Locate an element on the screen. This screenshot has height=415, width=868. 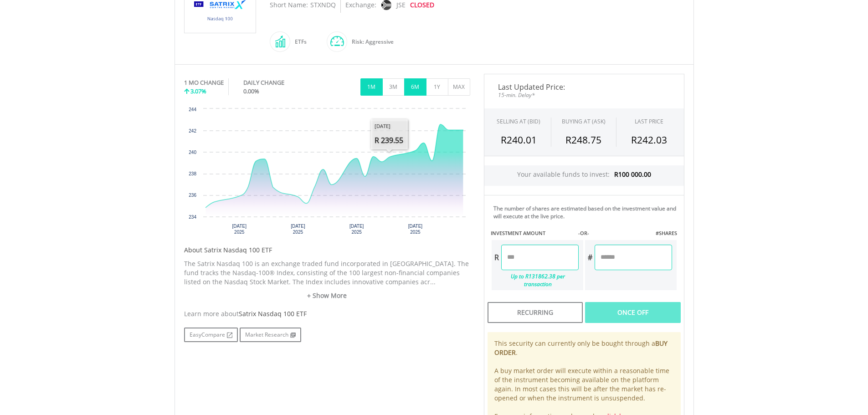
div: R is located at coordinates (496, 258).